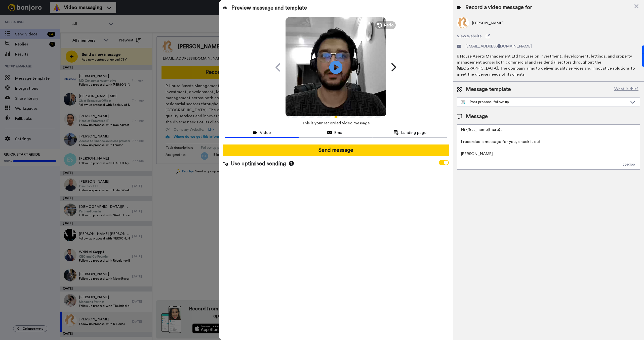  What do you see at coordinates (414, 133) in the screenshot?
I see `span: Landing page` at bounding box center [414, 133].